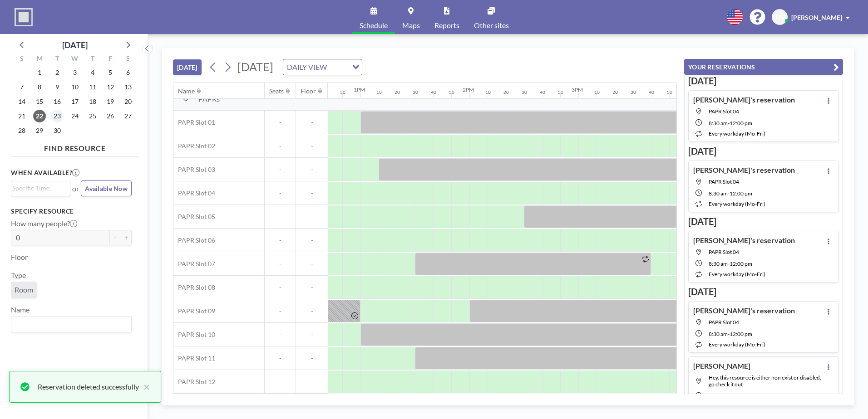 Image resolution: width=868 pixels, height=419 pixels. I want to click on span: Friday, September 12, 2025, so click(110, 87).